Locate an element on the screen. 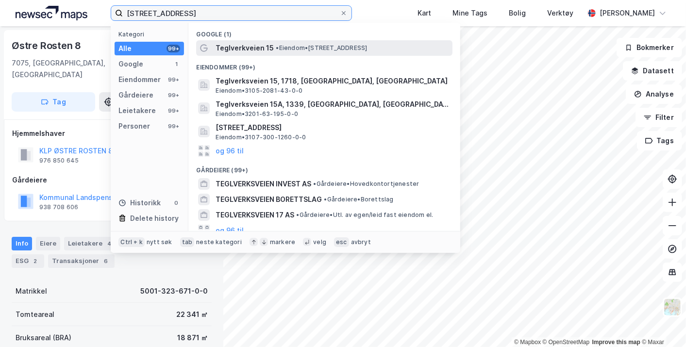 The image size is (686, 347). div: Kontrollprogram for chat is located at coordinates (662, 324).